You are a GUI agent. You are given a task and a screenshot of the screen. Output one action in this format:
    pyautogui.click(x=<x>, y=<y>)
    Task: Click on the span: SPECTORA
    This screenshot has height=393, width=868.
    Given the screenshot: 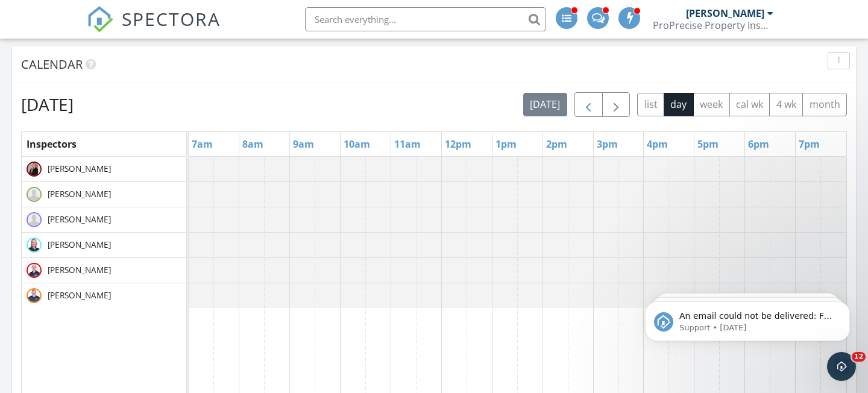 What is the action you would take?
    pyautogui.click(x=171, y=19)
    